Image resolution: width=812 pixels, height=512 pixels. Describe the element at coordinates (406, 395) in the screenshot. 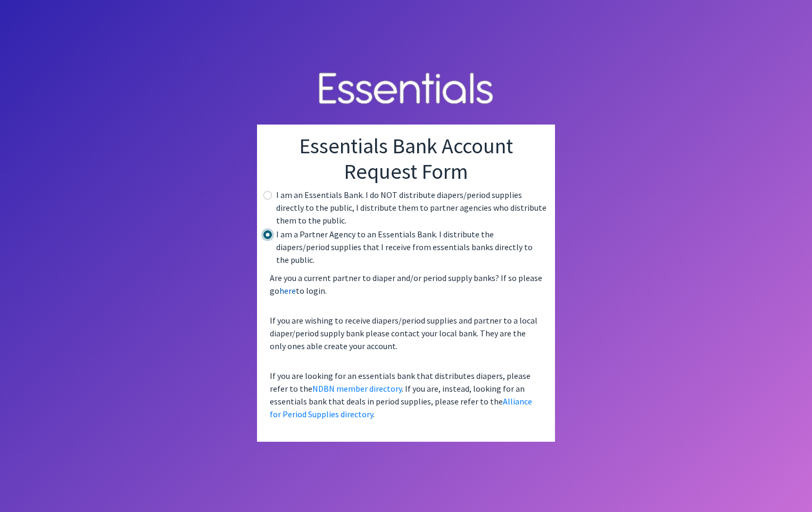

I see `p: If you are looking for an essentials bank that distributes diapers, please refer to the . If you ...` at that location.